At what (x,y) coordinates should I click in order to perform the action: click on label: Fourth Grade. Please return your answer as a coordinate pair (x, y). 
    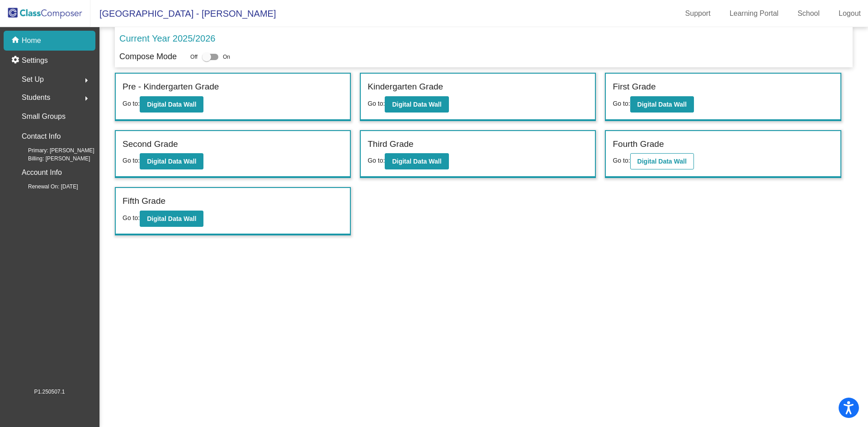
    Looking at the image, I should click on (637, 145).